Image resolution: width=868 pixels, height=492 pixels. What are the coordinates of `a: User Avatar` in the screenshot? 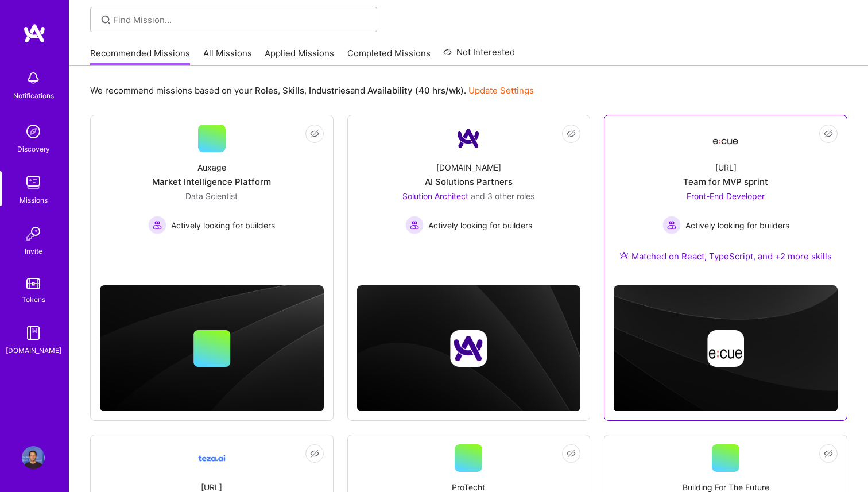 It's located at (33, 458).